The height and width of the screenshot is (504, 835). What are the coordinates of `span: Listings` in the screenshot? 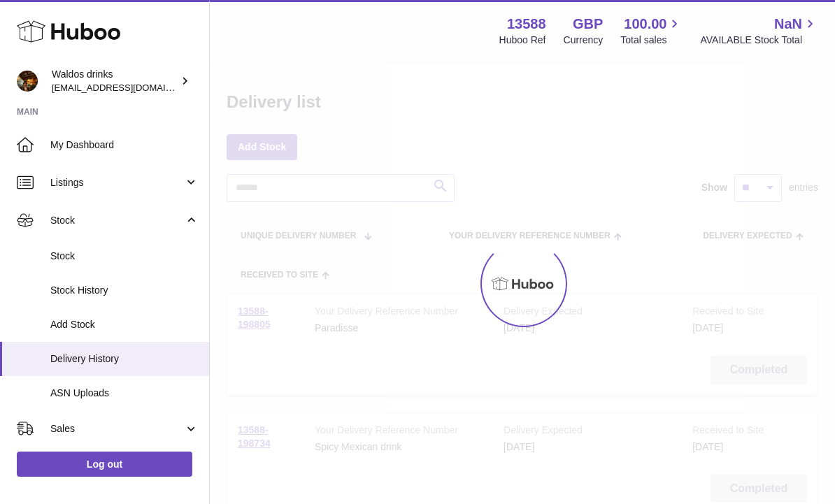 It's located at (117, 182).